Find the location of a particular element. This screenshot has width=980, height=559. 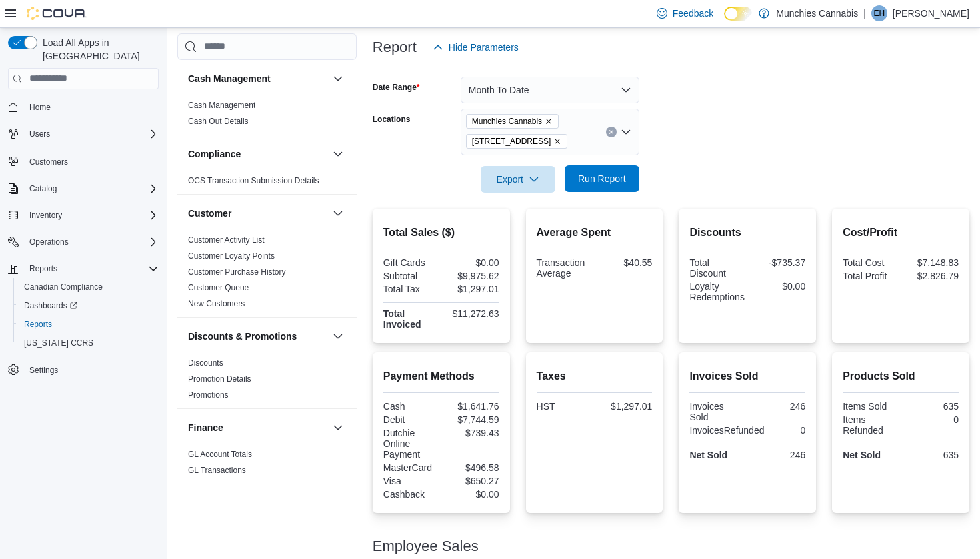

div: Compliance is located at coordinates (267, 183).